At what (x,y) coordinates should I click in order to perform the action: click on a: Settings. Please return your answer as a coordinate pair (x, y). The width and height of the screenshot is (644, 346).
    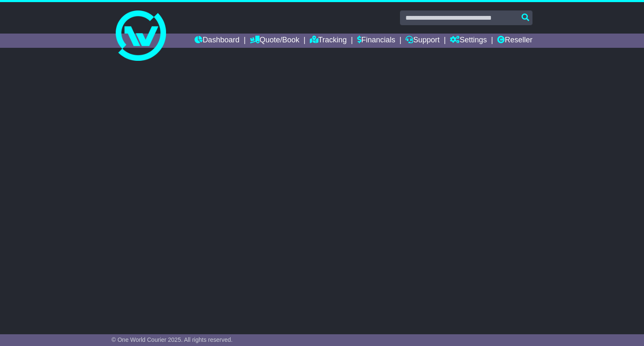
    Looking at the image, I should click on (468, 41).